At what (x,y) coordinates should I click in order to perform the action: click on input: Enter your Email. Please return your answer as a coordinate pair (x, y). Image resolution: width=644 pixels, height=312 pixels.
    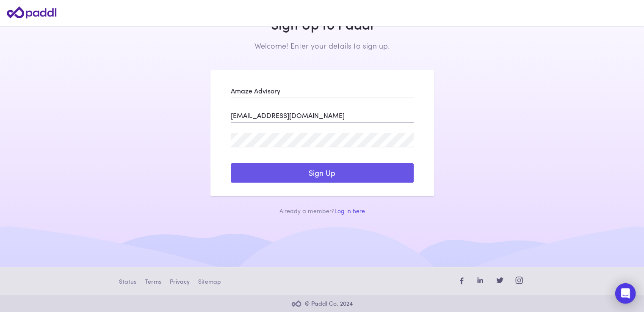
    Looking at the image, I should click on (322, 116).